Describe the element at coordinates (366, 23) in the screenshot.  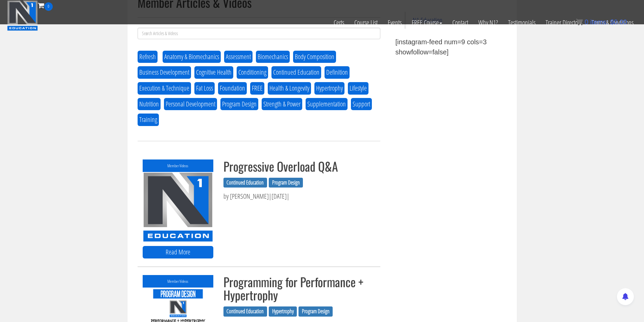
I see `a: Course List` at that location.